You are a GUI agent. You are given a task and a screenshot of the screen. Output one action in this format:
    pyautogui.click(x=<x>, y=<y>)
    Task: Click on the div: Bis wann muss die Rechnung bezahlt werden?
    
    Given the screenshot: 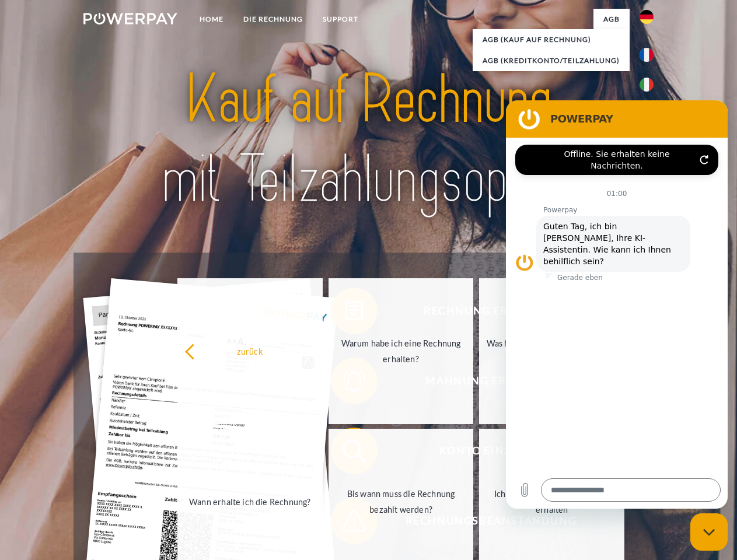 What is the action you would take?
    pyautogui.click(x=401, y=501)
    